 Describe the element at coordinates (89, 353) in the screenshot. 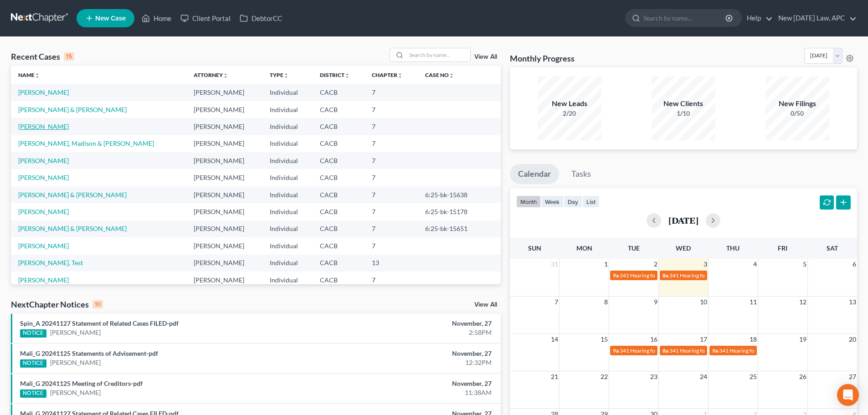

I see `a: Mali_G 20241125 Statements of Advisement-pdf` at that location.